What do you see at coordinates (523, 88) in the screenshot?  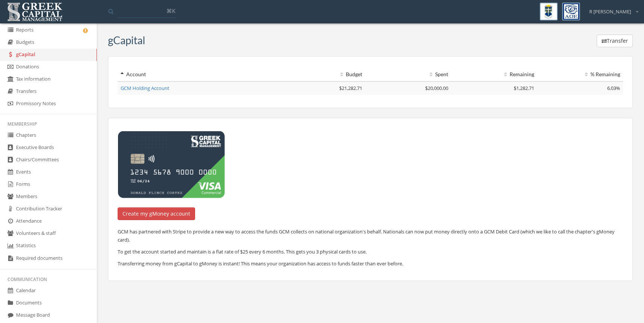 I see `span: $1,282.71` at bounding box center [523, 88].